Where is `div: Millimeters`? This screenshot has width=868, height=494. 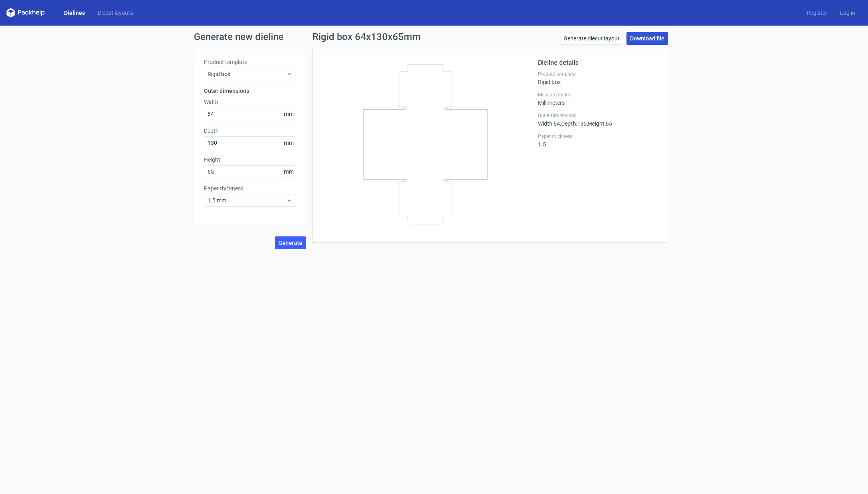
div: Millimeters is located at coordinates (598, 98).